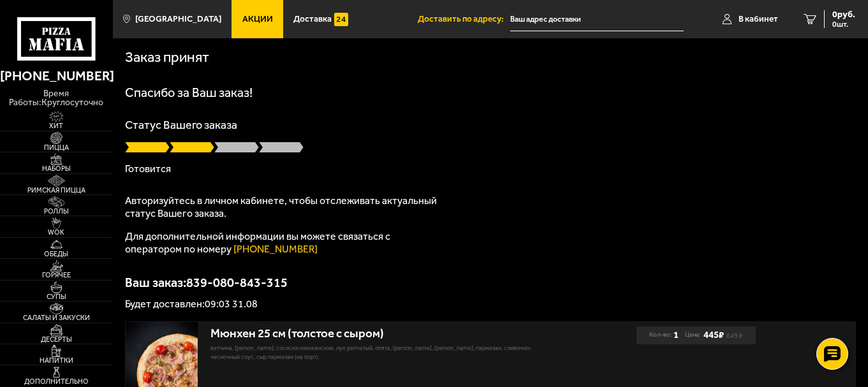  I want to click on span: 0 шт., so click(843, 25).